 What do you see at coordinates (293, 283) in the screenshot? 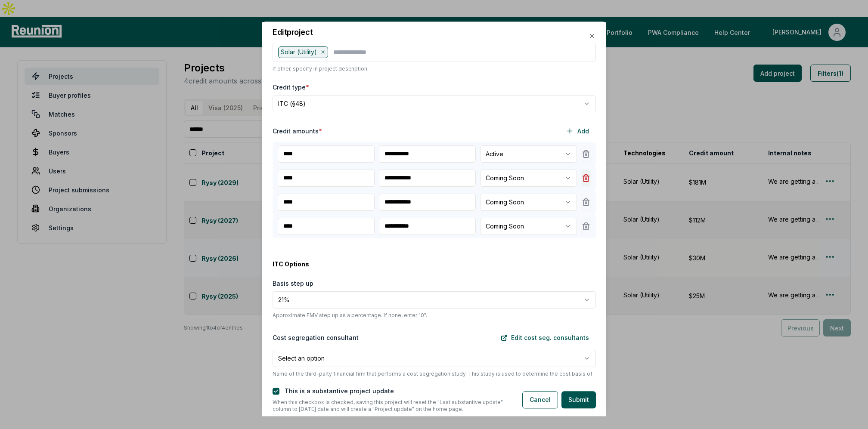
I see `label: Basis step up` at bounding box center [293, 283].